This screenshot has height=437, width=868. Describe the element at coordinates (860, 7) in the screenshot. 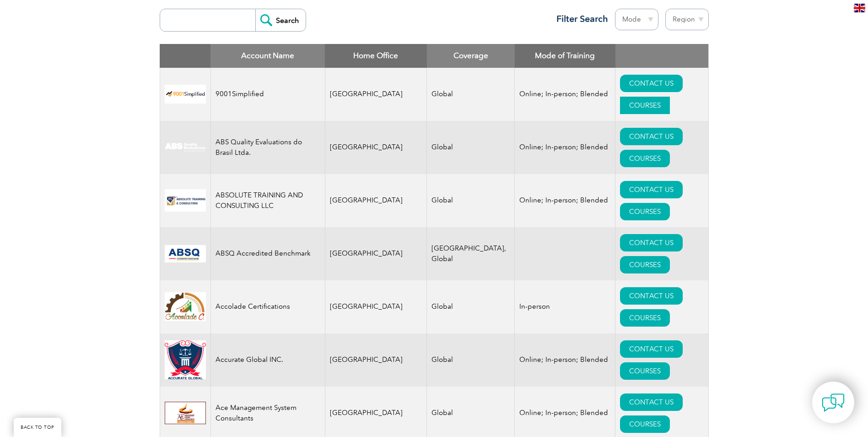

I see `img: en` at that location.